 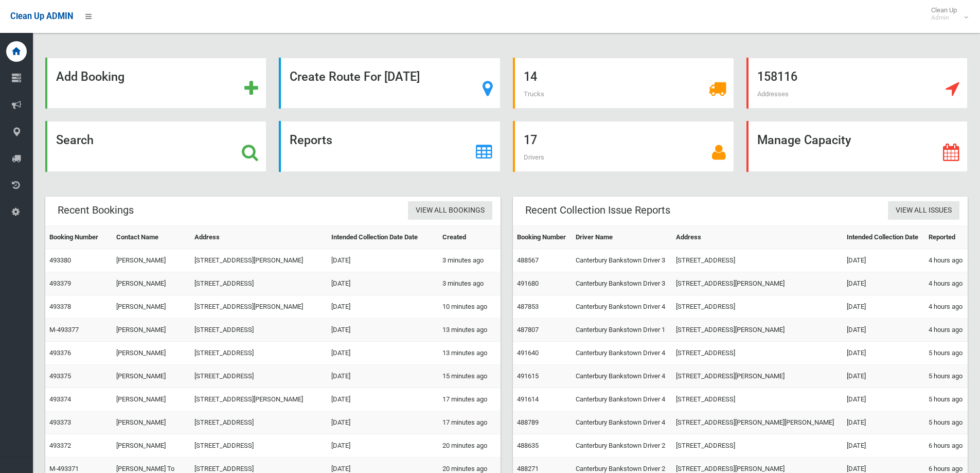 I want to click on a: View All Bookings, so click(x=450, y=211).